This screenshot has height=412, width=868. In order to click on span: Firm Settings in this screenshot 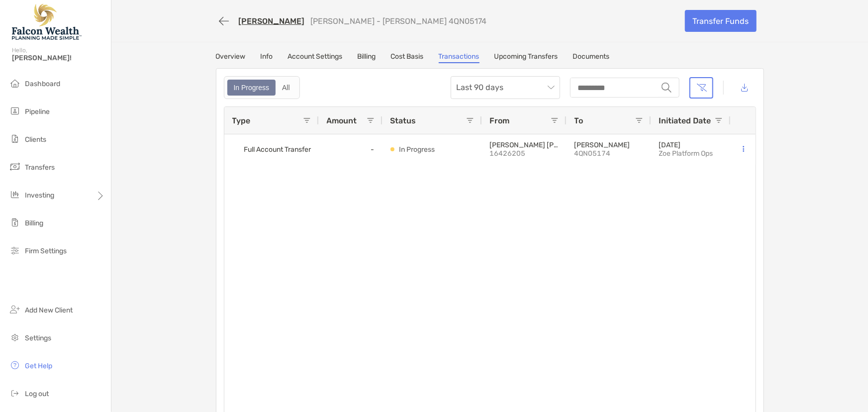, I will do `click(46, 250)`.